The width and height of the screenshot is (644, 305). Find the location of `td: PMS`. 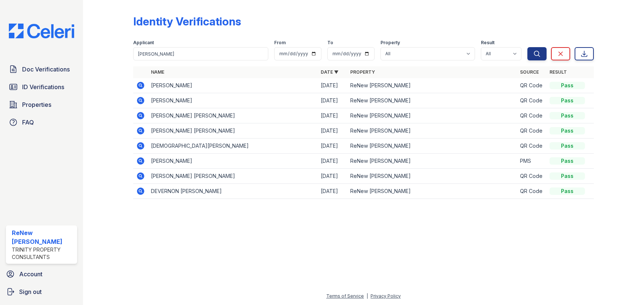

td: PMS is located at coordinates (532, 161).